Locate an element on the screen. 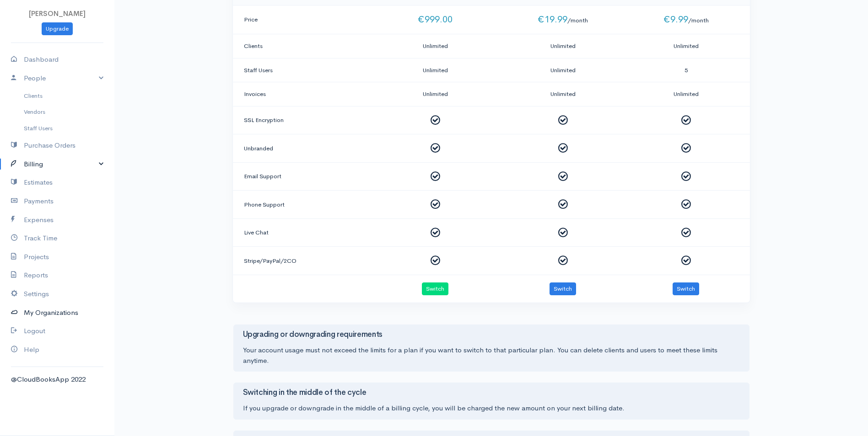 Image resolution: width=868 pixels, height=436 pixels. td: Unbranded is located at coordinates (301, 148).